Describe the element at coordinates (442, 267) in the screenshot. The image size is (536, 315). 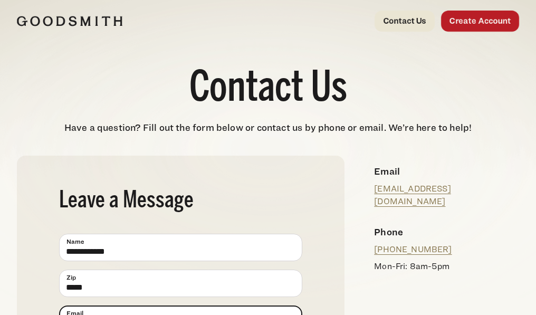
I see `p: Mon-Fri: 8am-5pm` at that location.